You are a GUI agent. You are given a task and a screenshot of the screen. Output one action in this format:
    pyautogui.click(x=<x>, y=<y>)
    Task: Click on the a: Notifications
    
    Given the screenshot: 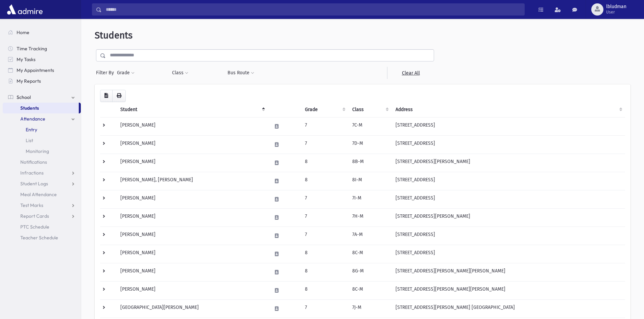 What is the action you would take?
    pyautogui.click(x=42, y=162)
    